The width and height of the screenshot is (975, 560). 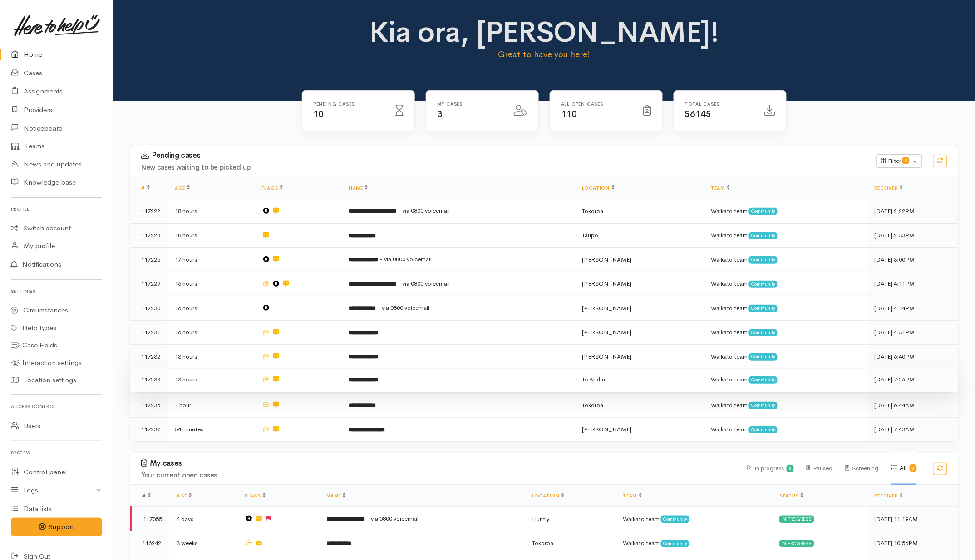 What do you see at coordinates (544, 54) in the screenshot?
I see `p: Great to have you here!` at bounding box center [544, 54].